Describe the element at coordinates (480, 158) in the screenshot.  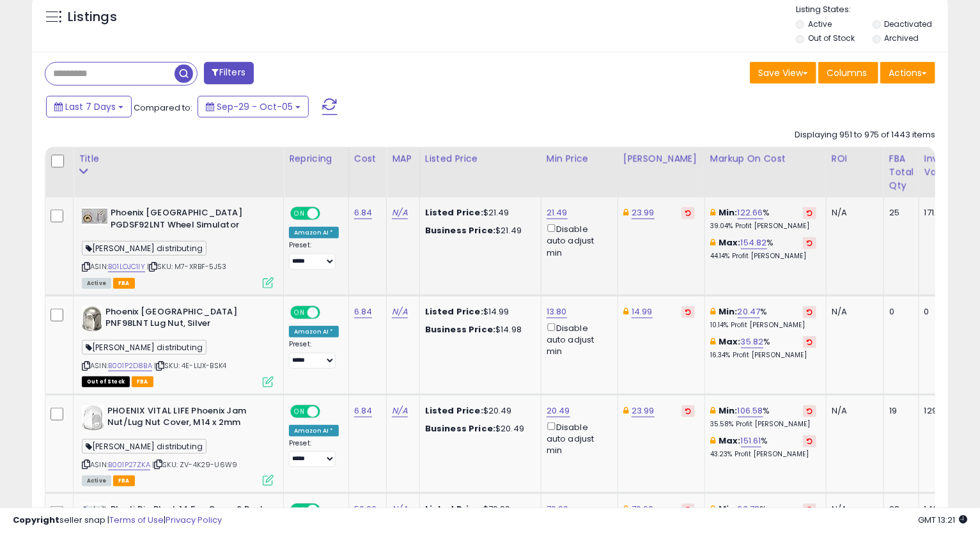
I see `div: Listed Price` at that location.